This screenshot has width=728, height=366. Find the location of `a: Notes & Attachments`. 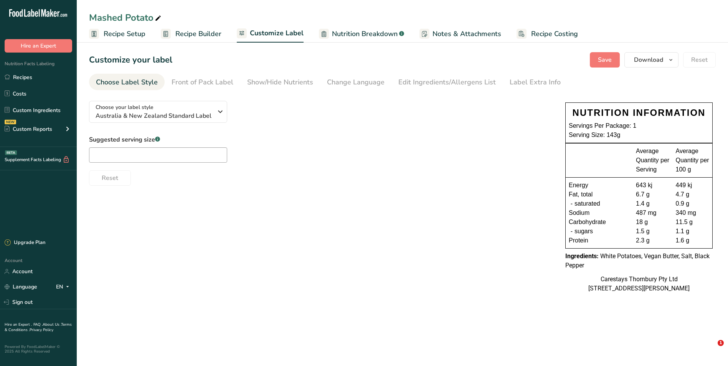

a: Notes & Attachments is located at coordinates (460, 34).